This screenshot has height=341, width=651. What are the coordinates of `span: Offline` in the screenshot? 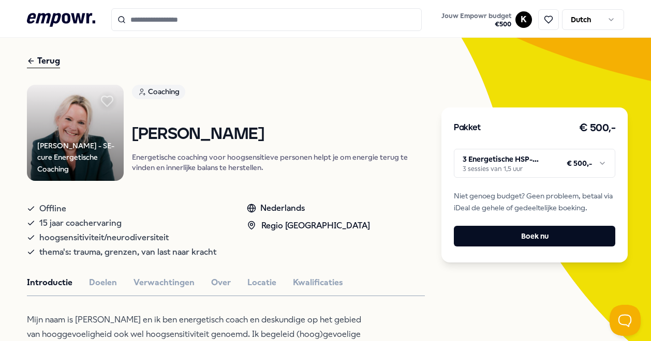 It's located at (53, 209).